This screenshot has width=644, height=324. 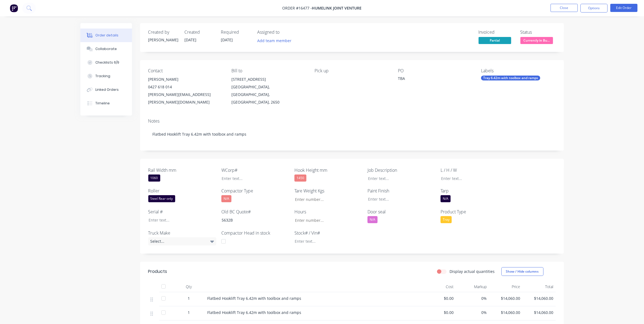 What do you see at coordinates (189, 287) in the screenshot?
I see `div: Qty` at bounding box center [189, 287].